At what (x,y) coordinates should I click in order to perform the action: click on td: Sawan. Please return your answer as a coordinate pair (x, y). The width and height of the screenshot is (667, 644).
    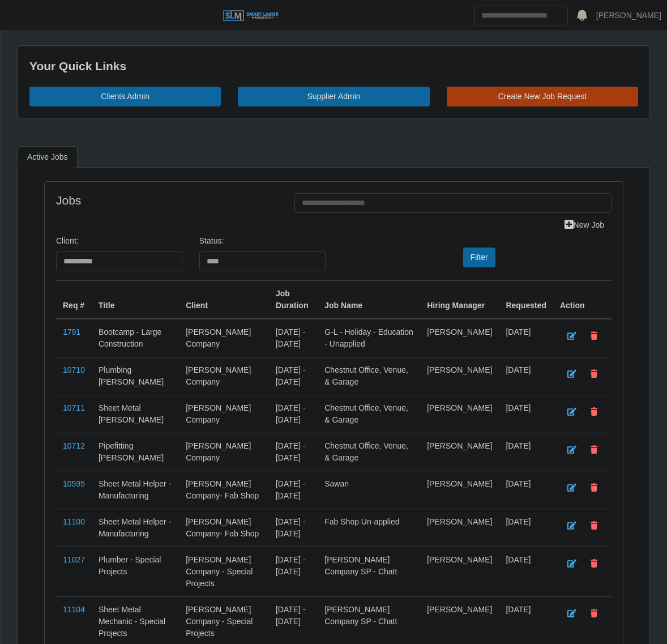
    Looking at the image, I should click on (368, 489).